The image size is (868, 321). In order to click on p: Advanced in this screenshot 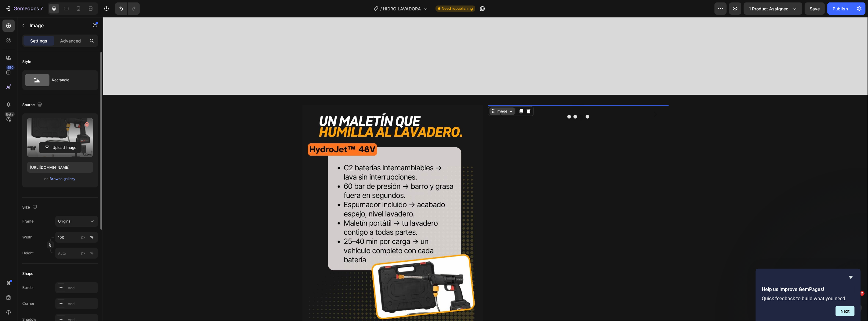, I will do `click(70, 41)`.